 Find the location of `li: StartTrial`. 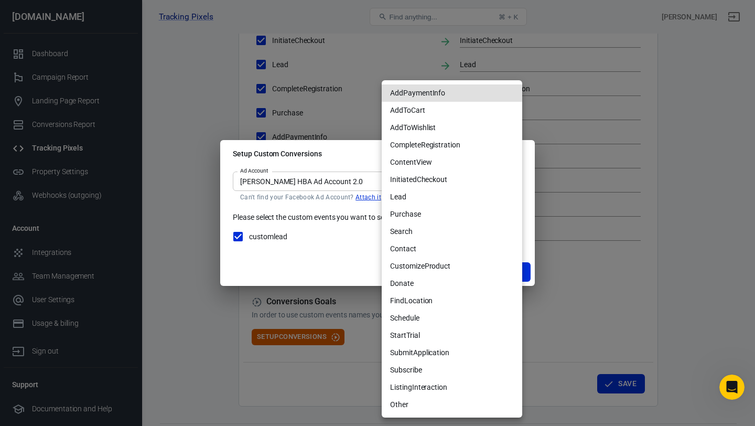

li: StartTrial is located at coordinates (452, 335).